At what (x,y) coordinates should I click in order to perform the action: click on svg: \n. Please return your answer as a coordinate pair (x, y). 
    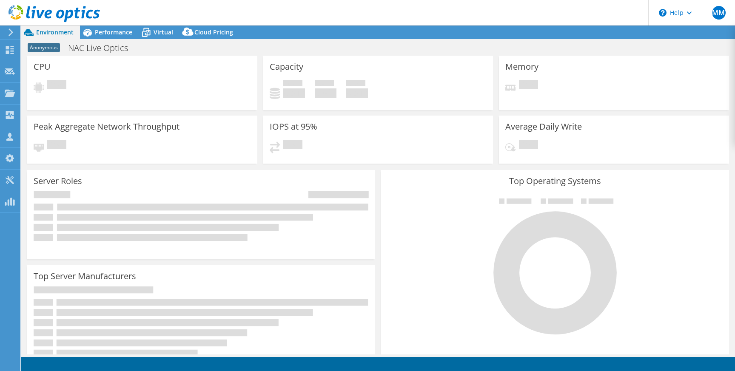
    Looking at the image, I should click on (663, 13).